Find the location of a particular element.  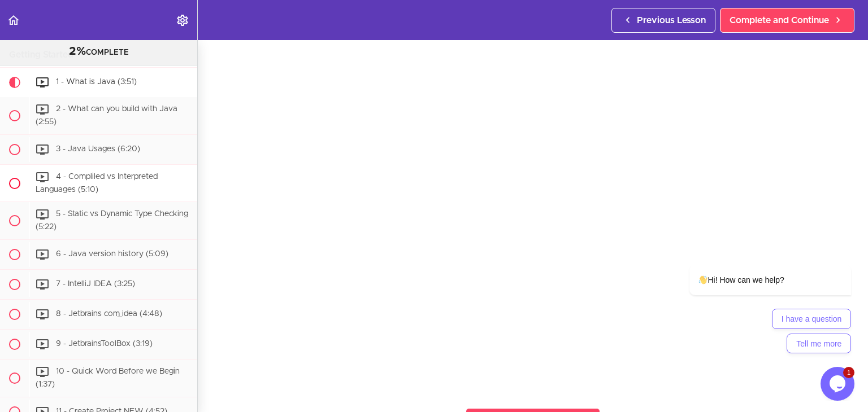

div: COMPLETE is located at coordinates (98, 52).